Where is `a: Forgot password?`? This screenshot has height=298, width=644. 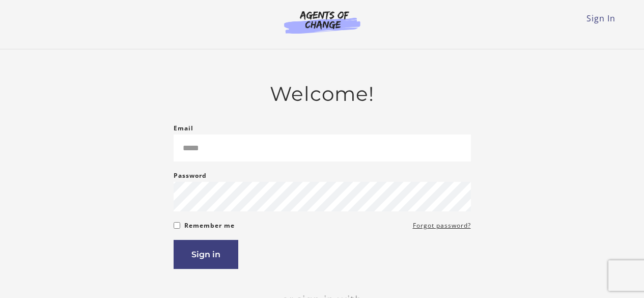 a: Forgot password? is located at coordinates (442, 226).